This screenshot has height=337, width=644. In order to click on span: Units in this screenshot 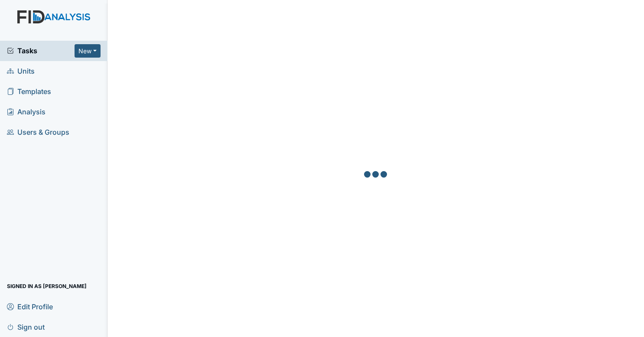, I will do `click(21, 71)`.